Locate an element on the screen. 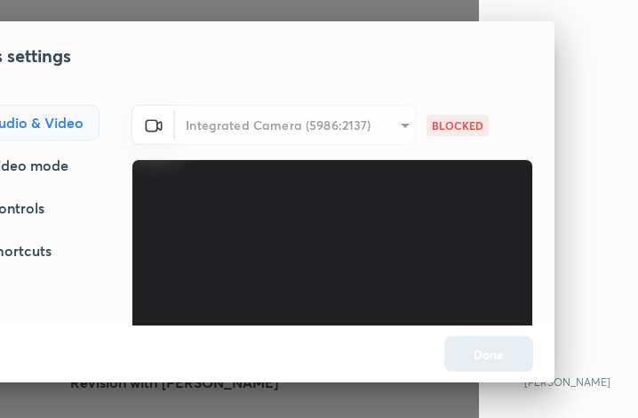  div: Integrated Camera (5986:2137) is located at coordinates (295, 124).